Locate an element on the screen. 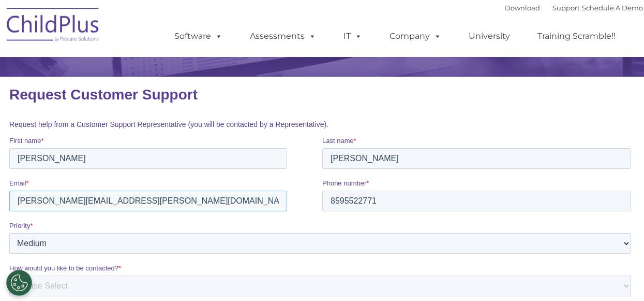 This screenshot has height=301, width=644. span: Last name is located at coordinates (329, 64).